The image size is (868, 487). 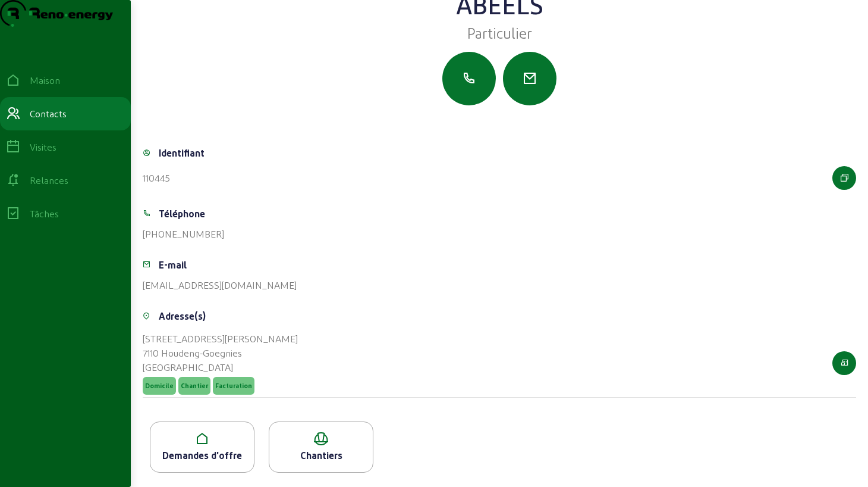 I want to click on font: Relances, so click(x=49, y=180).